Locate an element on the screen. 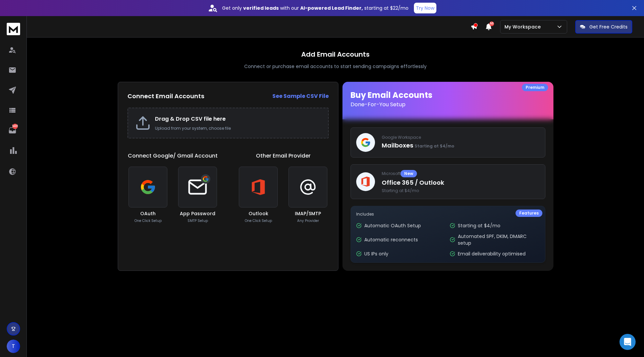 This screenshot has width=644, height=357. div: Open Intercom Messenger is located at coordinates (627, 342).